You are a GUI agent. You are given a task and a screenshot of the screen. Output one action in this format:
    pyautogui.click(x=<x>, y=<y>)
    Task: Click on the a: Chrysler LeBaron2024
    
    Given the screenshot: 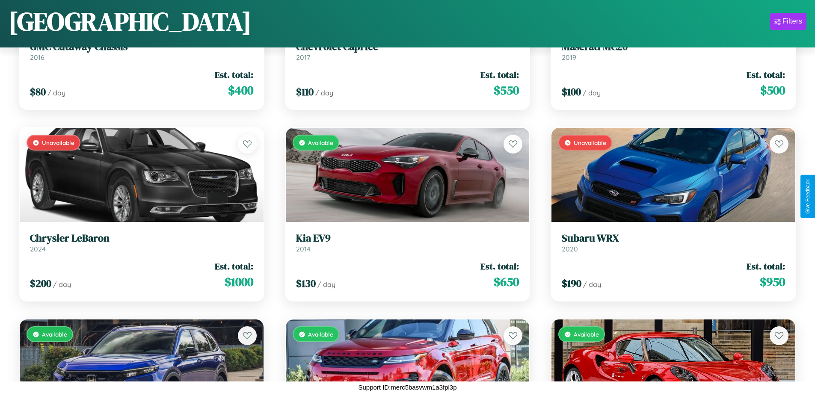 What is the action you would take?
    pyautogui.click(x=142, y=243)
    